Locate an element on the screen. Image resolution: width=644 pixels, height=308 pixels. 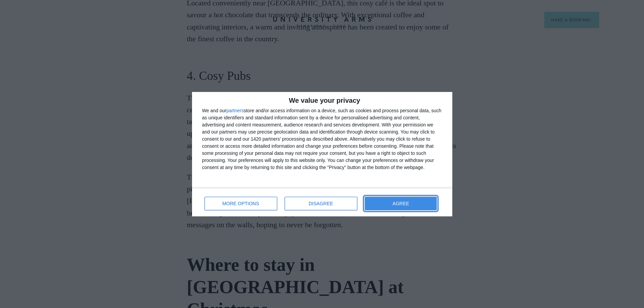
span: DISAGREE is located at coordinates (320, 203).